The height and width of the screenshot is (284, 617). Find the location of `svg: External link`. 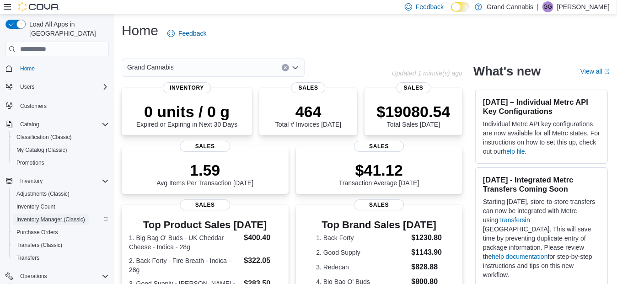

svg: External link is located at coordinates (607, 72).